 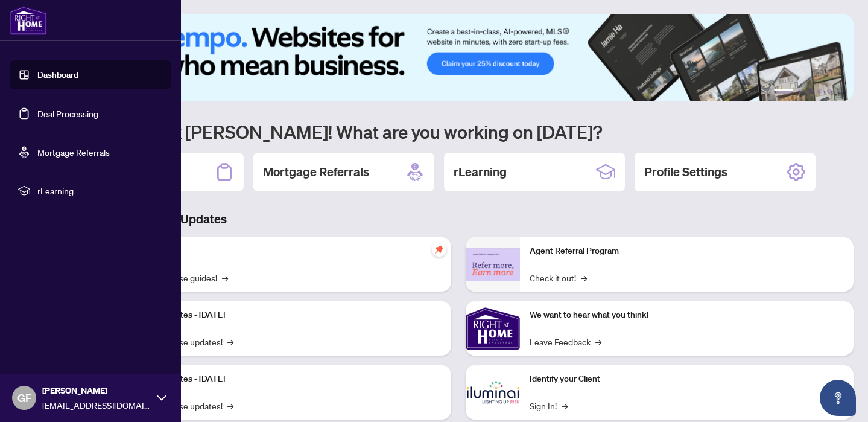 I want to click on h2: Mortgage Referrals, so click(x=316, y=172).